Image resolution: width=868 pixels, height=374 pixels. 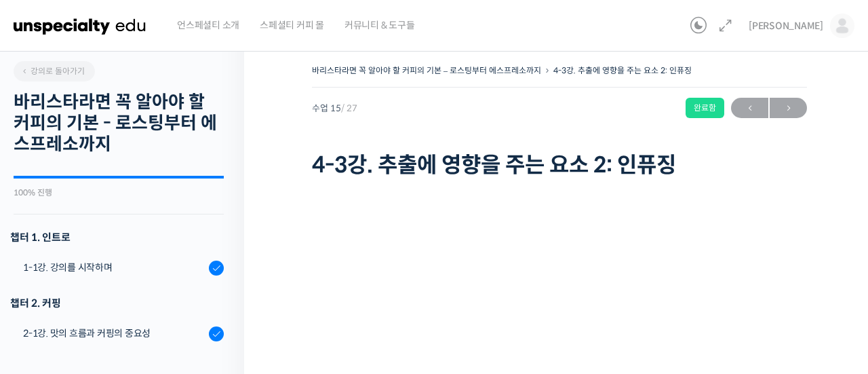 What do you see at coordinates (52, 71) in the screenshot?
I see `span: 강의로 돌아가기` at bounding box center [52, 71].